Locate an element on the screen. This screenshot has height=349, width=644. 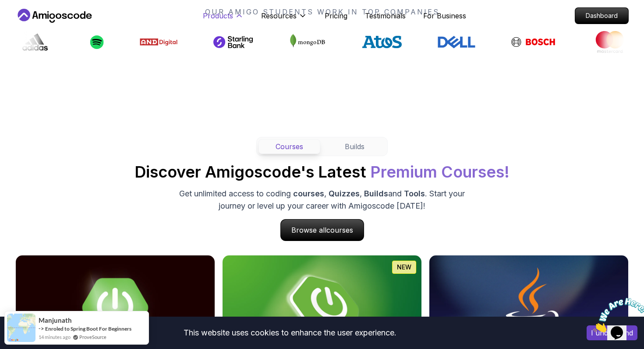
a: ProveSource is located at coordinates (93, 337).